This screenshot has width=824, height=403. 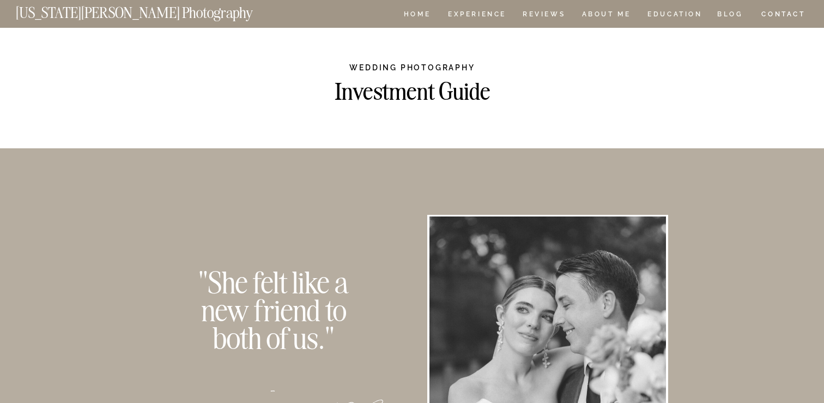 I want to click on nav: Experience, so click(x=476, y=15).